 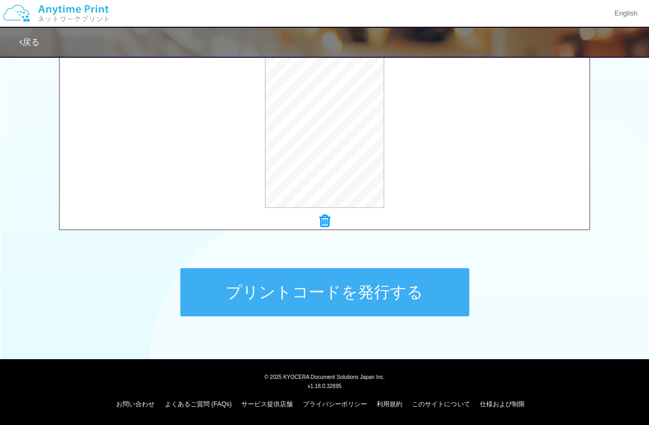 What do you see at coordinates (135, 404) in the screenshot?
I see `a: お問い合わせ` at bounding box center [135, 404].